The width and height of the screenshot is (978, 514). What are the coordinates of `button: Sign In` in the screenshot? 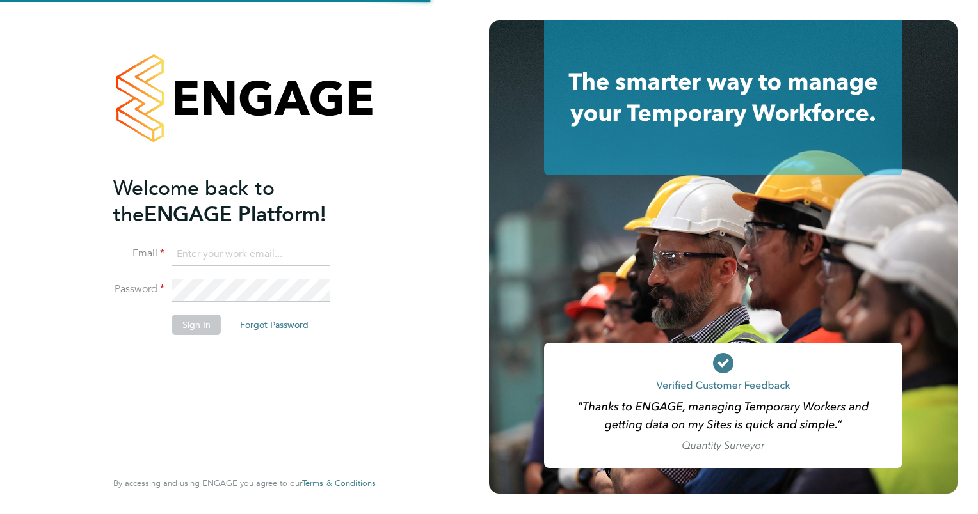 It's located at (196, 325).